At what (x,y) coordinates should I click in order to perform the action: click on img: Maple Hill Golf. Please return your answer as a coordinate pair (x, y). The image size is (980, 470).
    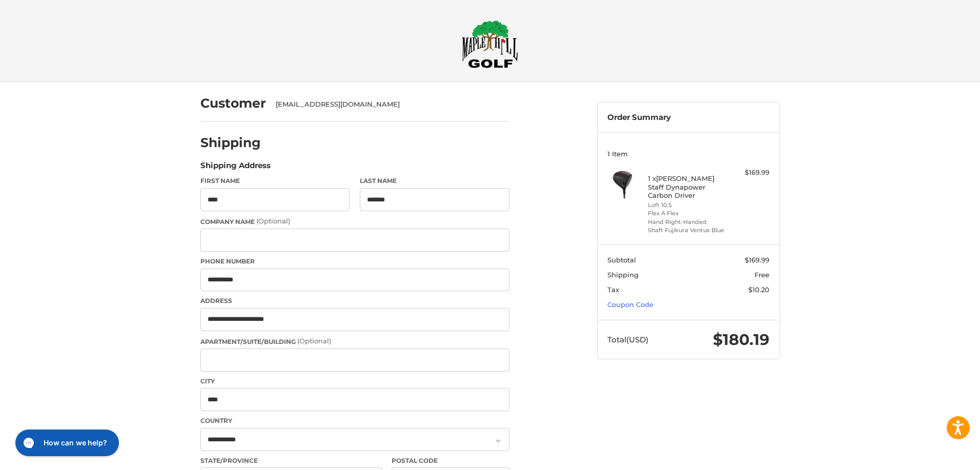
    Looking at the image, I should click on (490, 44).